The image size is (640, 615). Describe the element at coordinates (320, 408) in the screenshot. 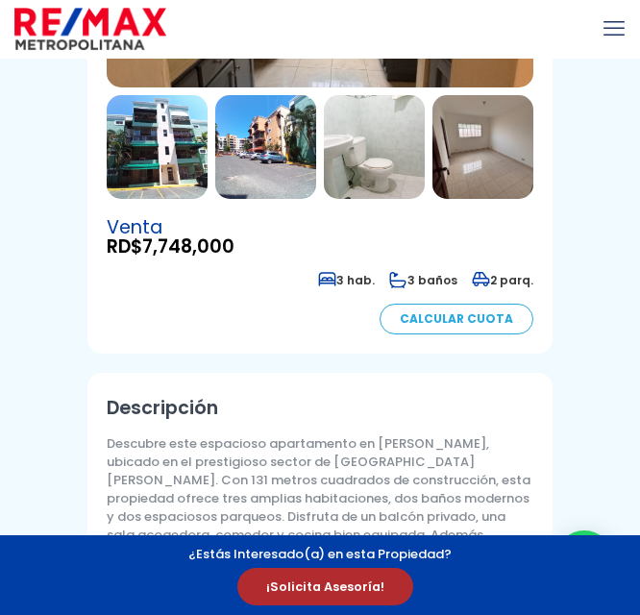

I see `h2: Descripción` at that location.